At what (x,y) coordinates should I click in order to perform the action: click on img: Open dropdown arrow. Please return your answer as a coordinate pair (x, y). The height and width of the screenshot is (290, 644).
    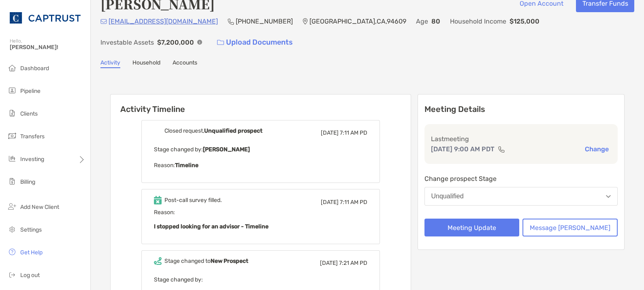
    Looking at the image, I should click on (608, 196).